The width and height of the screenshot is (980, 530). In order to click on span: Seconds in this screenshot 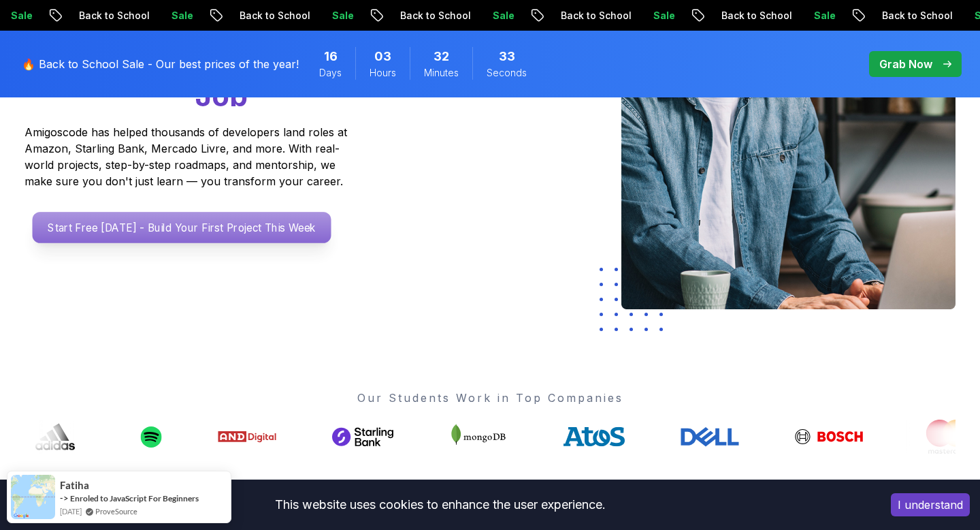, I will do `click(506, 73)`.